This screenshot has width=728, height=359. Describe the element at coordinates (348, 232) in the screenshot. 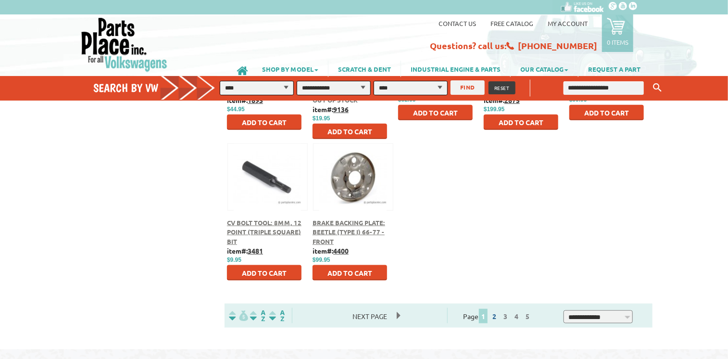

I see `a: Brake Backing Plate: Beetle (Type I) 66-77 - Front` at that location.